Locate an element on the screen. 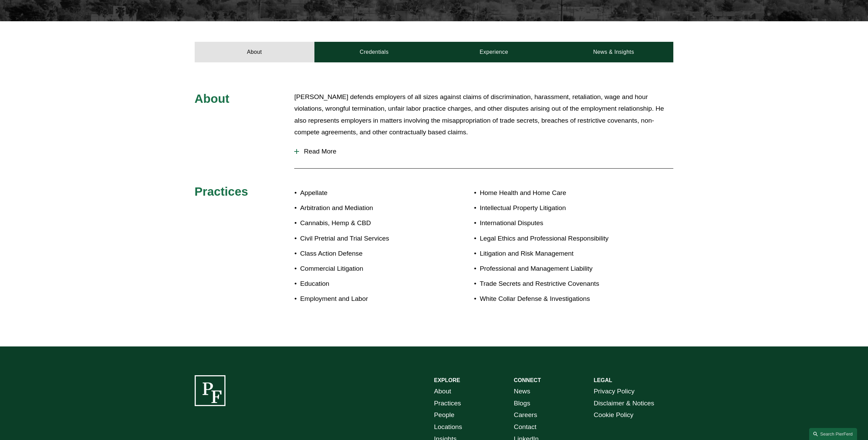 The width and height of the screenshot is (868, 440). a: Credentials is located at coordinates (374, 52).